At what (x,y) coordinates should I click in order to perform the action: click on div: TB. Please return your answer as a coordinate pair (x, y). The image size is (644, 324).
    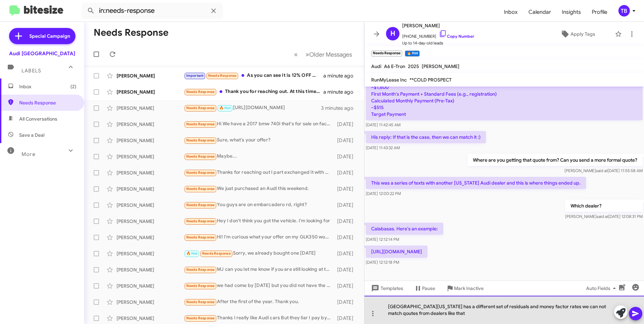
    Looking at the image, I should click on (624, 11).